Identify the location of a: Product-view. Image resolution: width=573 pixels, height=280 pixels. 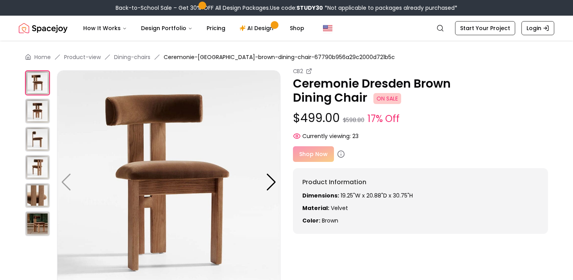
(82, 57).